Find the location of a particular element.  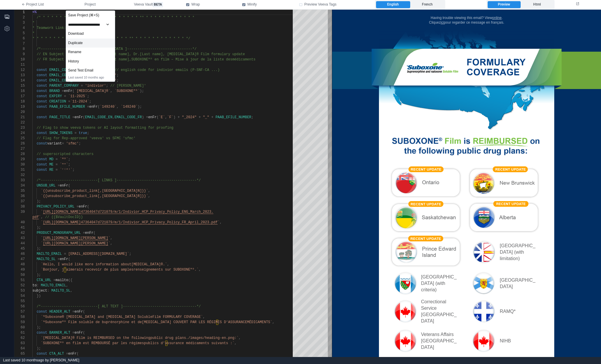

div: 44 is located at coordinates (19, 243).